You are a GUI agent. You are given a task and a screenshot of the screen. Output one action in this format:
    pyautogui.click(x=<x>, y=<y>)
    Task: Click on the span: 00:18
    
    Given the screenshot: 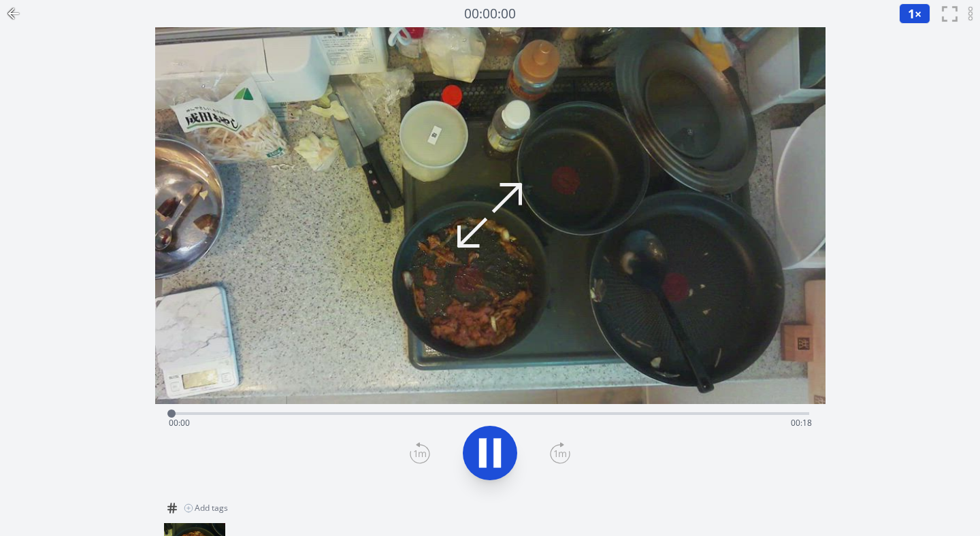 What is the action you would take?
    pyautogui.click(x=801, y=422)
    